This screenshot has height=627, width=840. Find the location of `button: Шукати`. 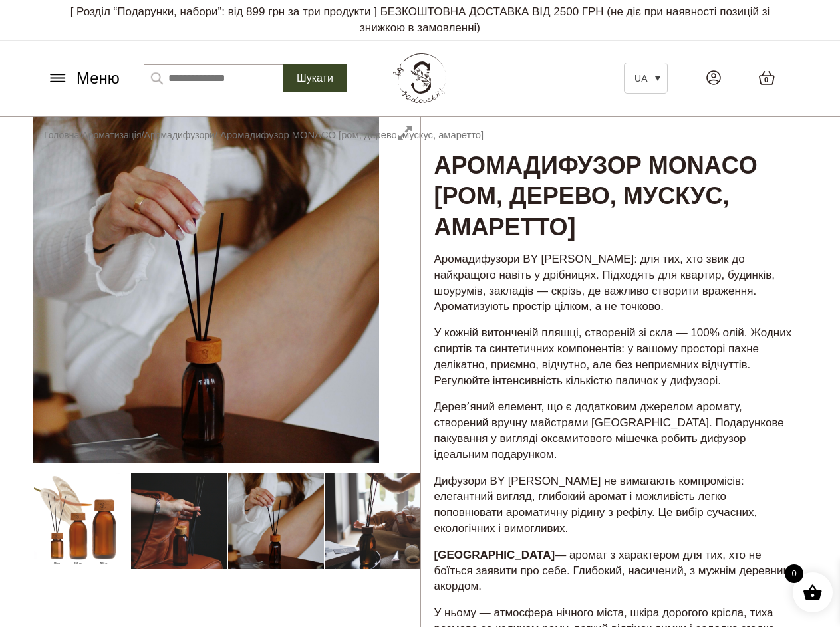

button: Шукати is located at coordinates (315, 79).